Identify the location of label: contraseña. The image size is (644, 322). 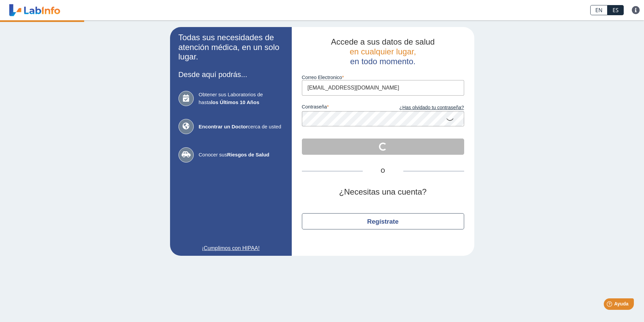
(342, 108).